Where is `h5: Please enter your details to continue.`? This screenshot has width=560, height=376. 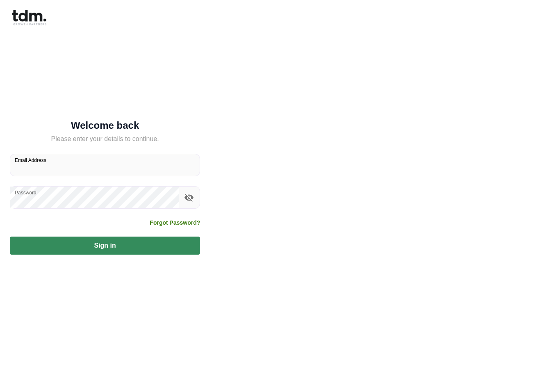 h5: Please enter your details to continue. is located at coordinates (105, 139).